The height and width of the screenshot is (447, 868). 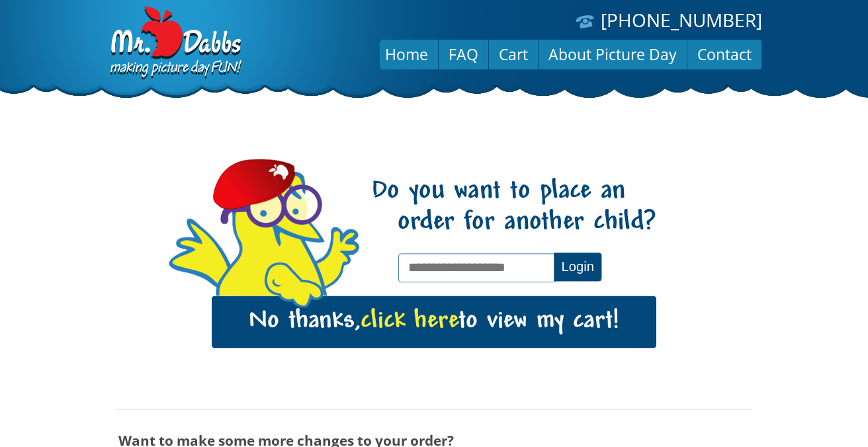 I want to click on img: Dabbs Company, so click(x=174, y=44).